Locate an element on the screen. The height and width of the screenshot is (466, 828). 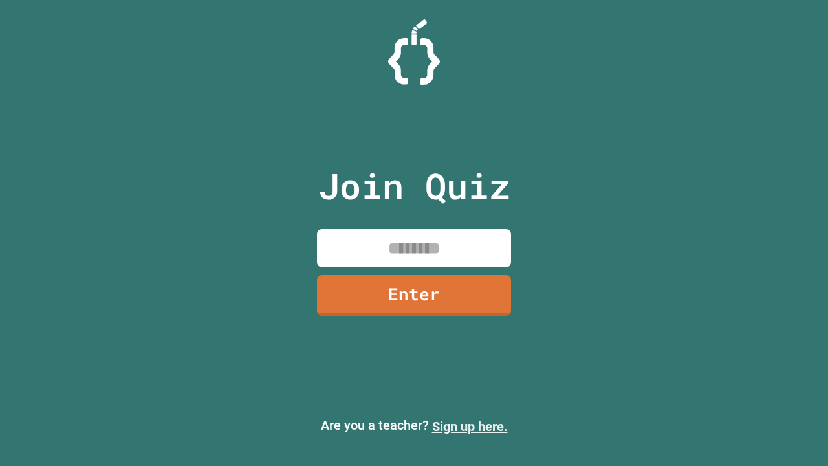
p: Join Quiz is located at coordinates (414, 186).